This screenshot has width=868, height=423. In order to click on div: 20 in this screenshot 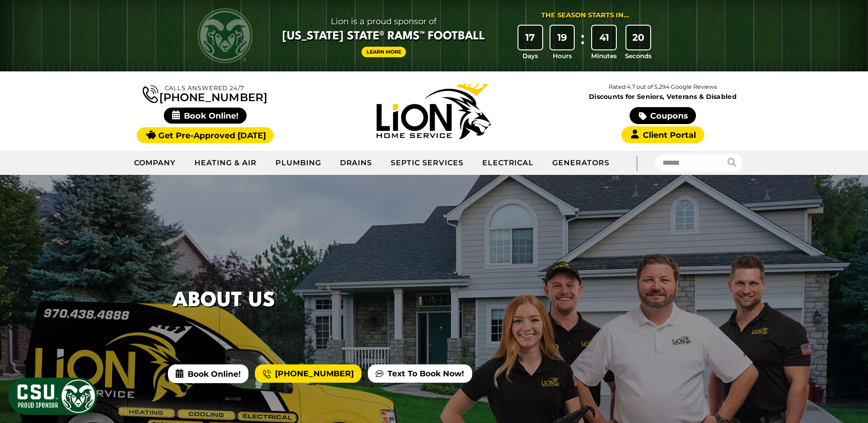, I will do `click(639, 38)`.